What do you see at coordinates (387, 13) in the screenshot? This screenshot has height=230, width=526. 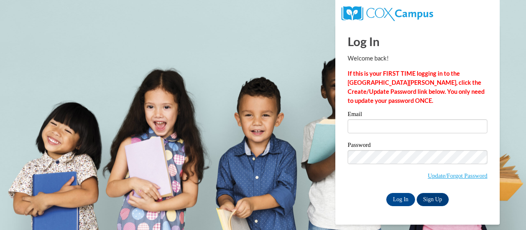 I see `a: COX Campus` at bounding box center [387, 13].